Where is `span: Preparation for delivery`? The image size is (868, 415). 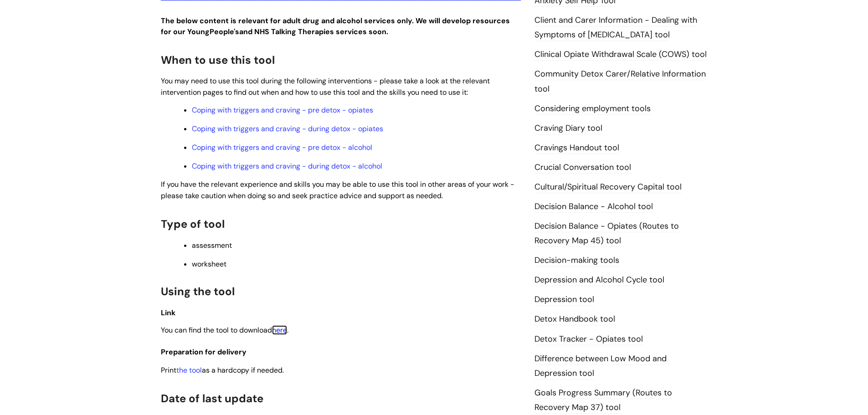 span: Preparation for delivery is located at coordinates (204, 352).